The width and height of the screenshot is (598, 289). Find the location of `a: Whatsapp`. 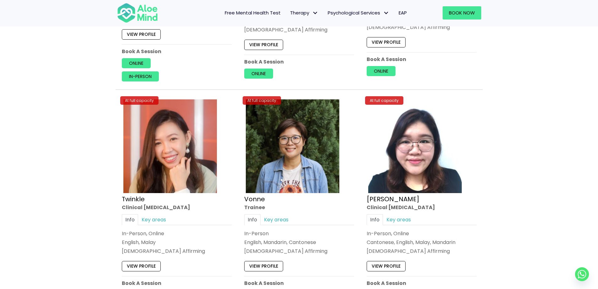

a: Whatsapp is located at coordinates (582, 274).